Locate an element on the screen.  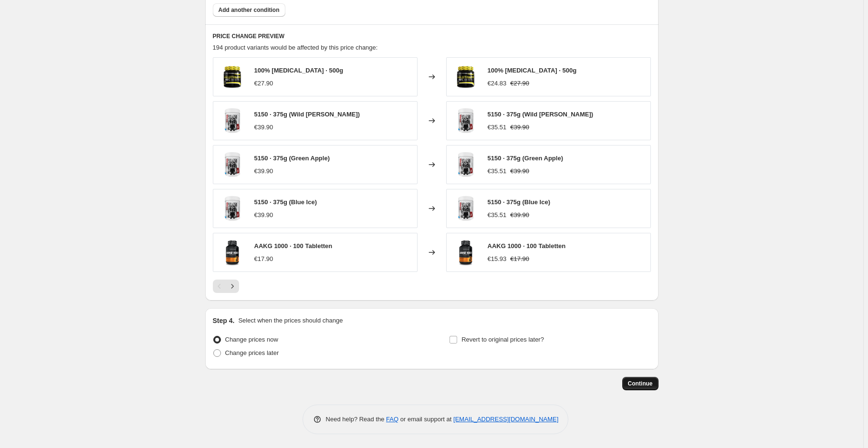
h2: Step 4. is located at coordinates (224, 320).